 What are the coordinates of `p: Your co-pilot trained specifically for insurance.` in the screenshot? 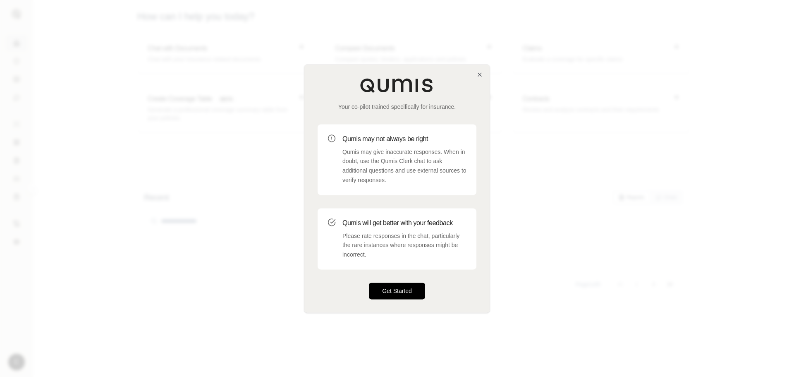 It's located at (397, 107).